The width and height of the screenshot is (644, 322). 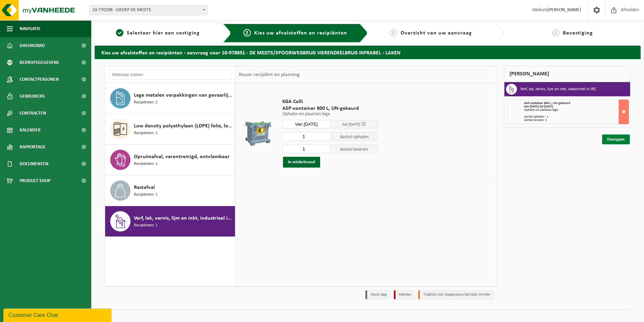 I want to click on a: Doorgaan, so click(x=616, y=139).